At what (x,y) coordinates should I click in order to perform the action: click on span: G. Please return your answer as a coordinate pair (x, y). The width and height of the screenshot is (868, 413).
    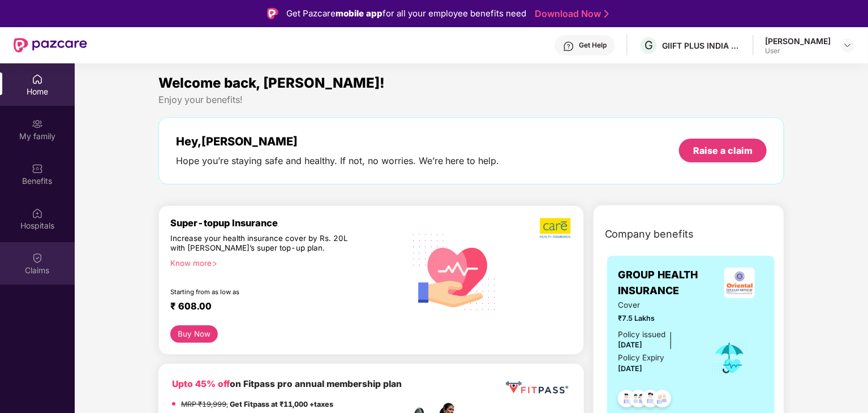
    Looking at the image, I should click on (648, 45).